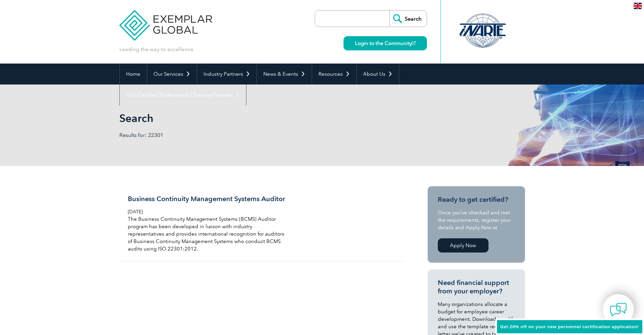 The height and width of the screenshot is (335, 644). I want to click on a: About Us, so click(378, 74).